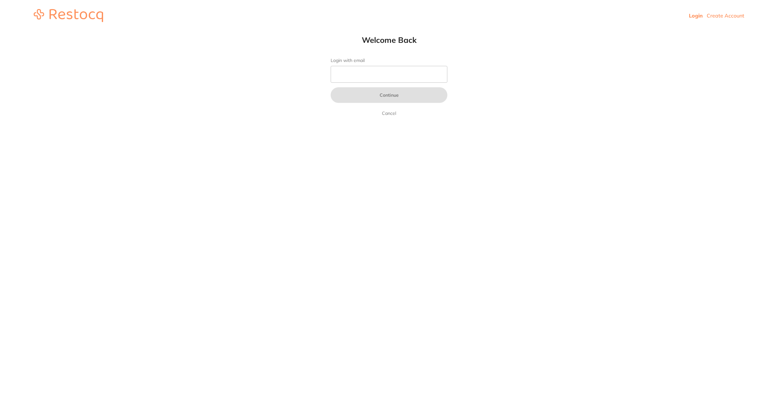 The image size is (778, 418). I want to click on label: Login with email, so click(389, 60).